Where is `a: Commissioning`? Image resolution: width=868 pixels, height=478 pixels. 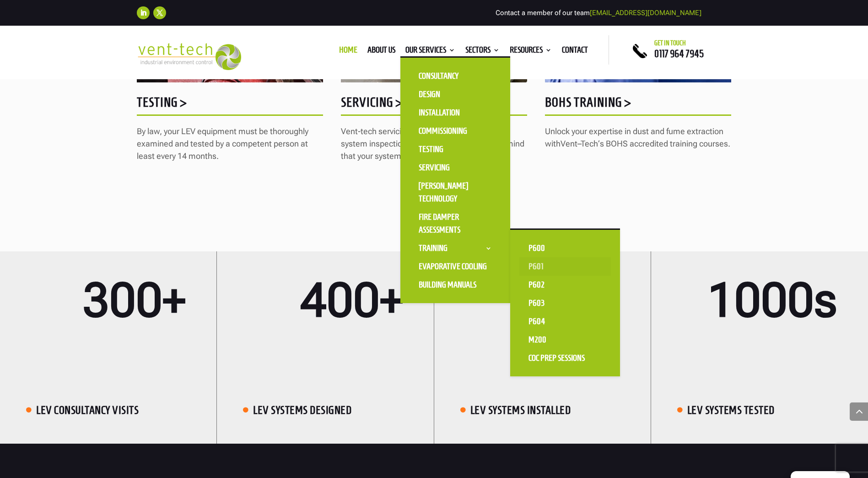
a: Commissioning is located at coordinates (455, 131).